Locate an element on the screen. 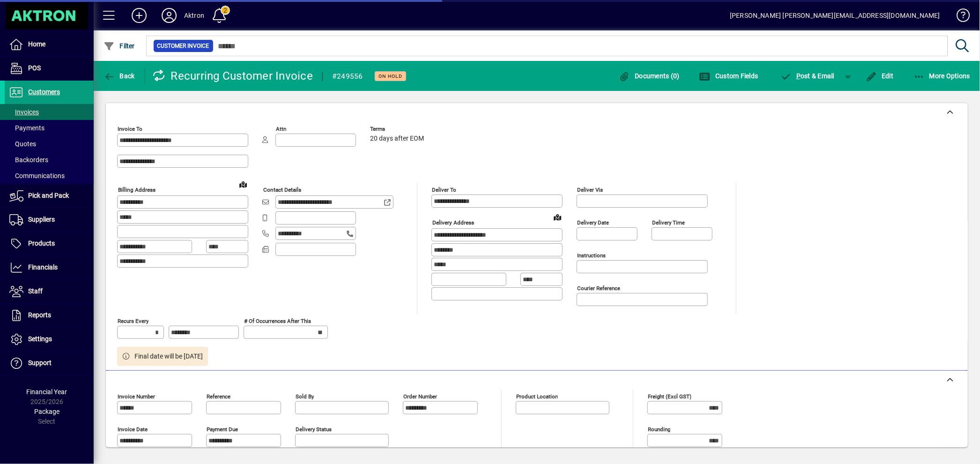 The width and height of the screenshot is (980, 464). span: Customer Invoice is located at coordinates (183, 46).